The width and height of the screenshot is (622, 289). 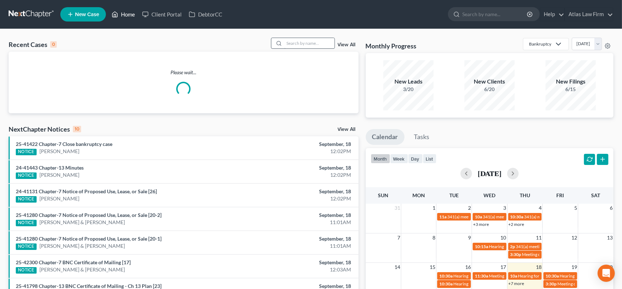 What do you see at coordinates (503, 267) in the screenshot?
I see `span: 17` at bounding box center [503, 267].